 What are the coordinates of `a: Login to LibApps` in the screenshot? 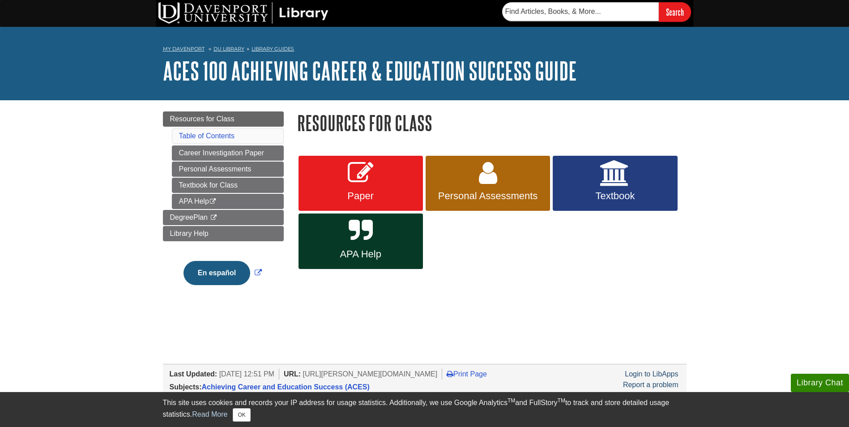 It's located at (651, 374).